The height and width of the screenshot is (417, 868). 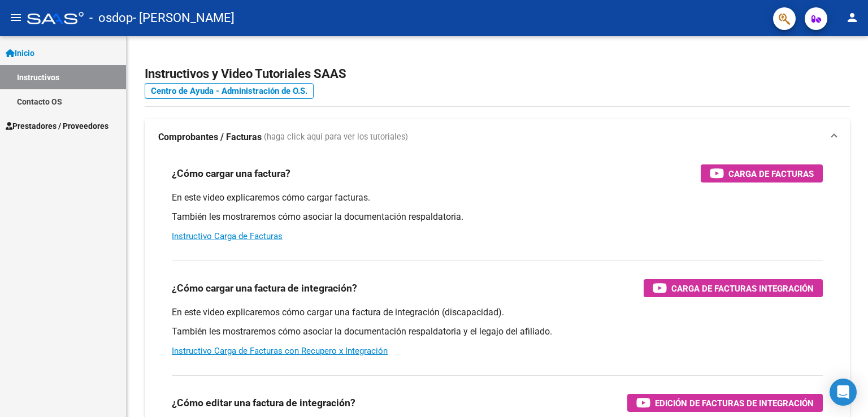 What do you see at coordinates (742, 288) in the screenshot?
I see `span: Carga de Facturas Integración` at bounding box center [742, 288].